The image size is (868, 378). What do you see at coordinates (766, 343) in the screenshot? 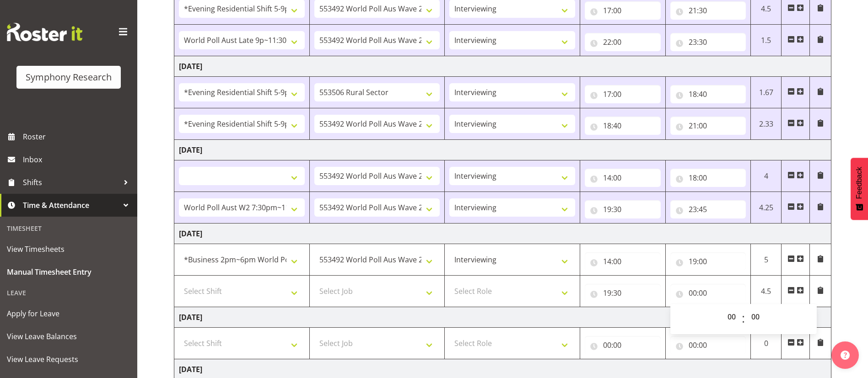
I see `td: 0` at bounding box center [766, 343].